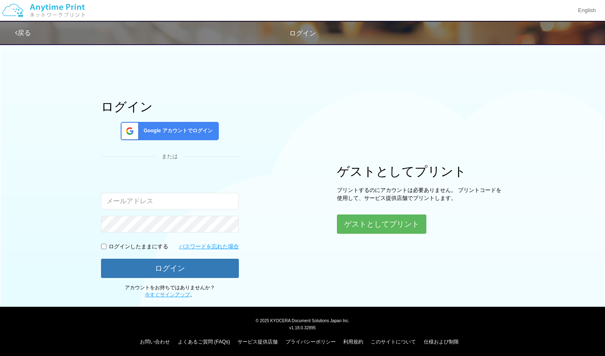 Image resolution: width=605 pixels, height=356 pixels. I want to click on h1: ゲストとしてプリント, so click(420, 171).